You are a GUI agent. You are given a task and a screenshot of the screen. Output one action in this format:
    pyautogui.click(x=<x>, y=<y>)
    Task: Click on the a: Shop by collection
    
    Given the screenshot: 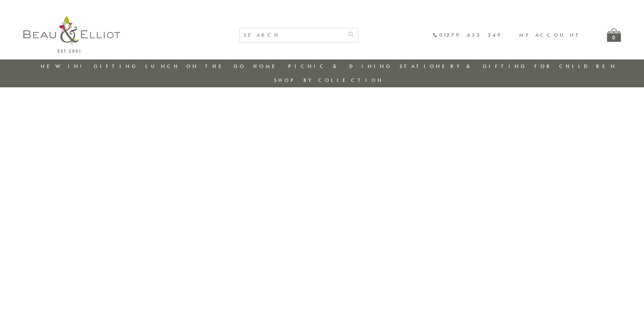 What is the action you would take?
    pyautogui.click(x=329, y=80)
    